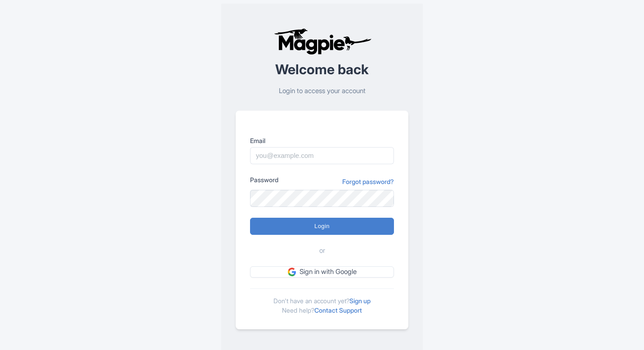 The width and height of the screenshot is (644, 350). Describe the element at coordinates (322, 42) in the screenshot. I see `img: logo-ab69f6fb50320c5b225c76a69d11143b.png` at that location.